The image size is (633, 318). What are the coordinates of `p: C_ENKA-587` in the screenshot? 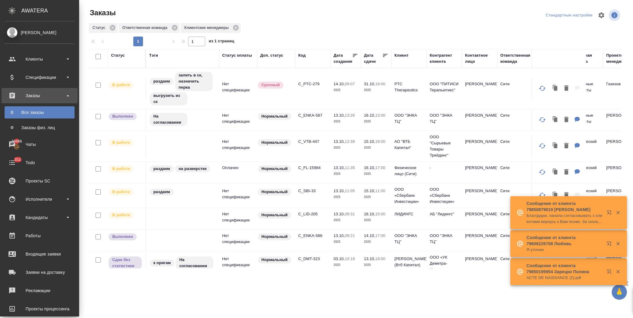 It's located at (313, 115).